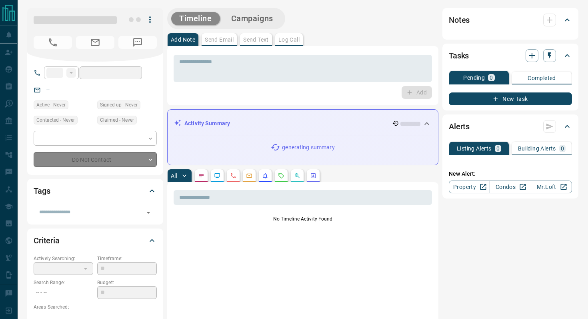 This screenshot has height=319, width=588. What do you see at coordinates (511, 174) in the screenshot?
I see `p: New Alert:` at bounding box center [511, 174].